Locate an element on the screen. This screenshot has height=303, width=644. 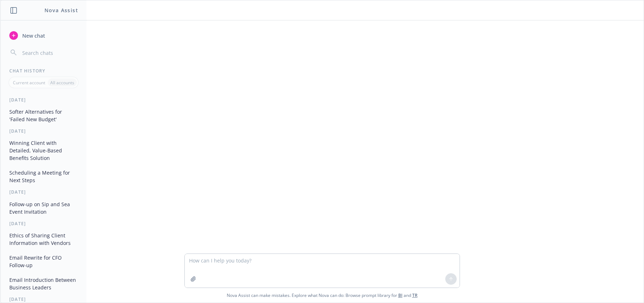
button: Winning Client with Detailed, Value-Based Benefits Solution is located at coordinates (43, 151).